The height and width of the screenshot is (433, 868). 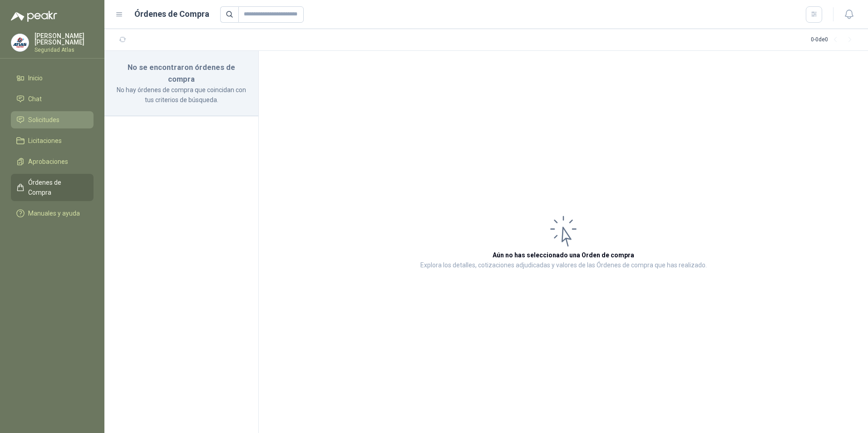 I want to click on h3: No se encontraron órdenes de compra, so click(x=181, y=73).